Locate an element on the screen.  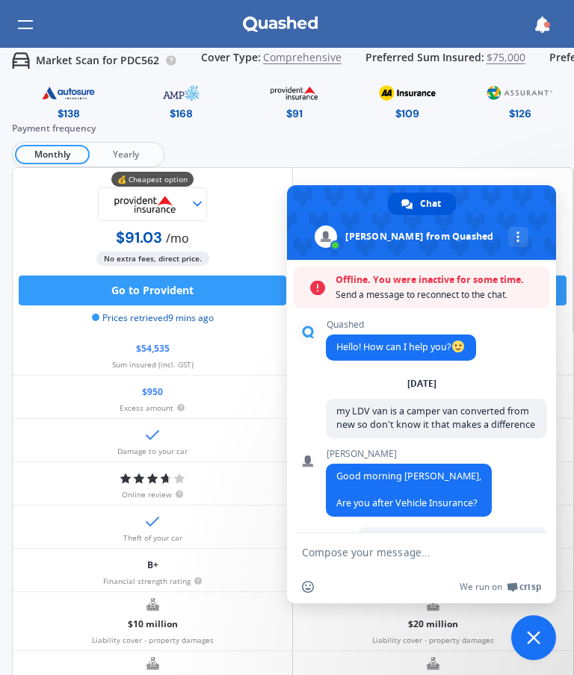
img: Provident is located at coordinates (145, 204).